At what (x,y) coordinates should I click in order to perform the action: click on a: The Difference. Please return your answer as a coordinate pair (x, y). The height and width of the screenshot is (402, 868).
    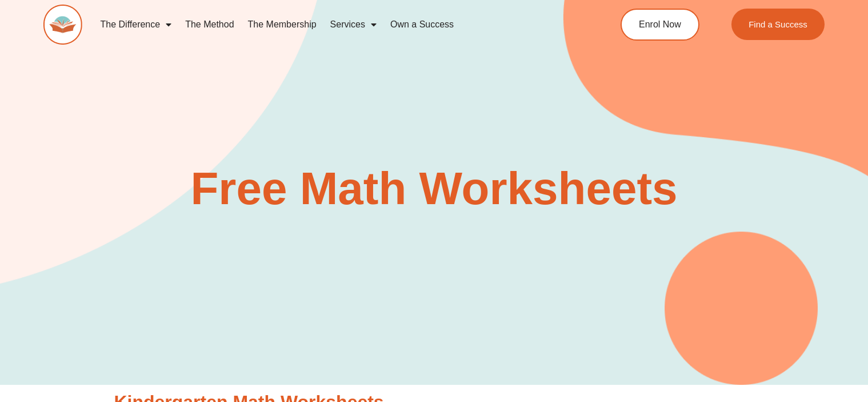
    Looking at the image, I should click on (136, 24).